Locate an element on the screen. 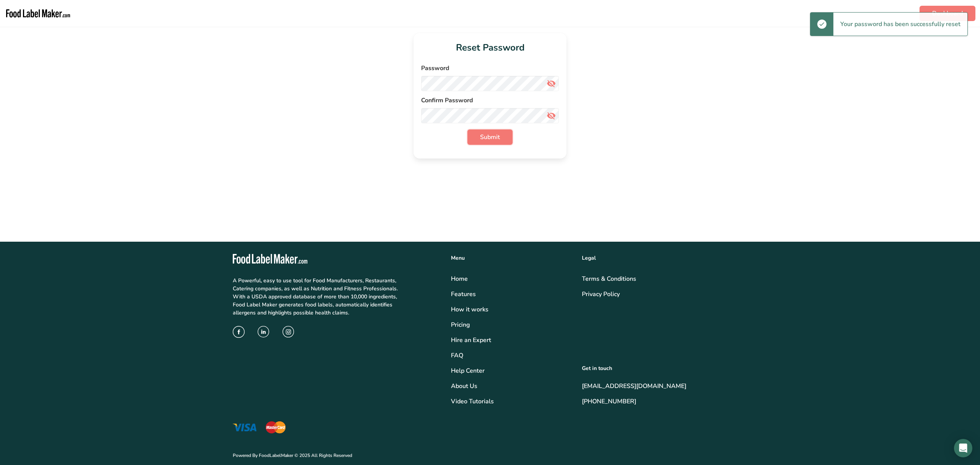 The height and width of the screenshot is (465, 980). label: Password is located at coordinates (490, 68).